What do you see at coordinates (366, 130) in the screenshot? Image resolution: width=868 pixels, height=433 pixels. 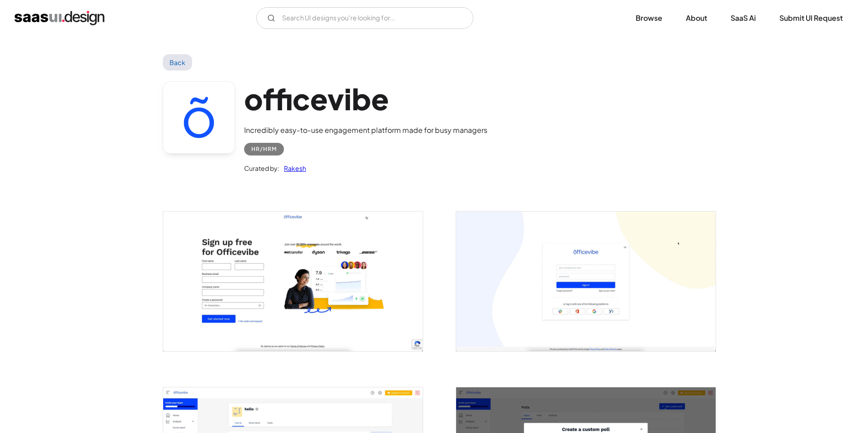 I see `div: Incredibly easy-to-use engagement platform made for busy managers` at bounding box center [366, 130].